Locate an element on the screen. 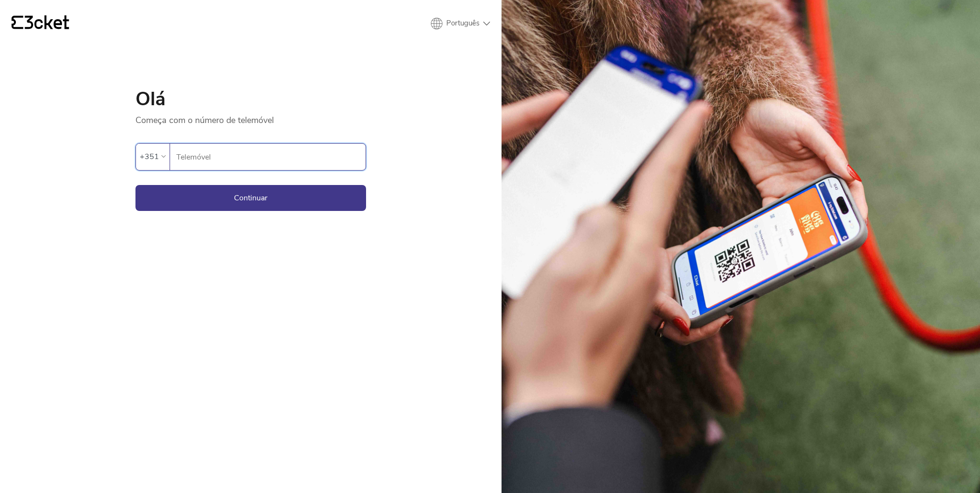  button: Continuar is located at coordinates (251, 198).